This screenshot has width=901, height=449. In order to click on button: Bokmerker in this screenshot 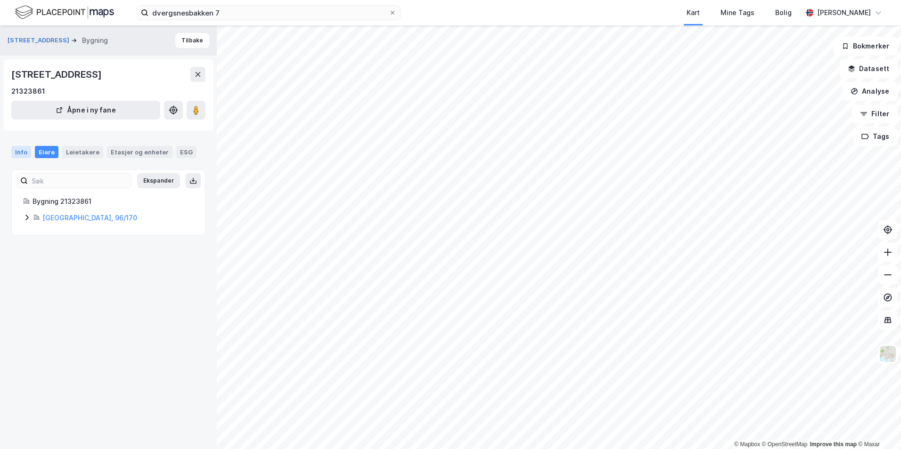, I will do `click(865, 46)`.